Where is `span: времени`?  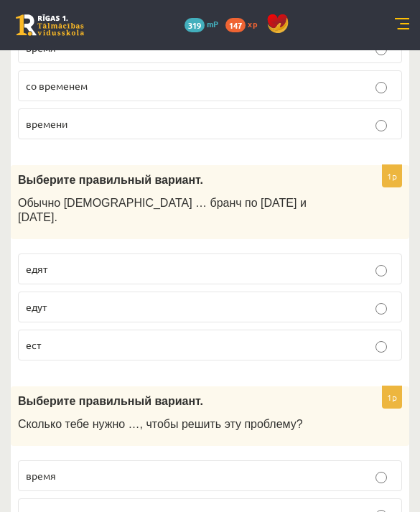 span: времени is located at coordinates (47, 124).